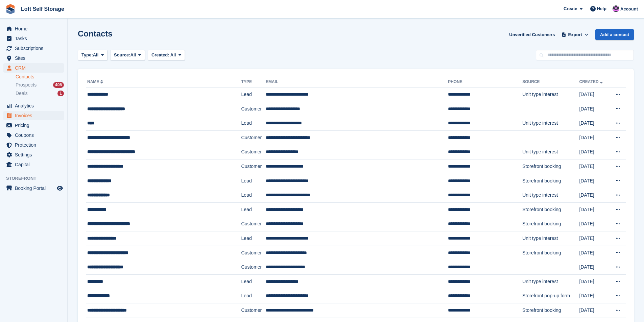 The image size is (644, 322). What do you see at coordinates (602, 9) in the screenshot?
I see `span: Help` at bounding box center [602, 9].